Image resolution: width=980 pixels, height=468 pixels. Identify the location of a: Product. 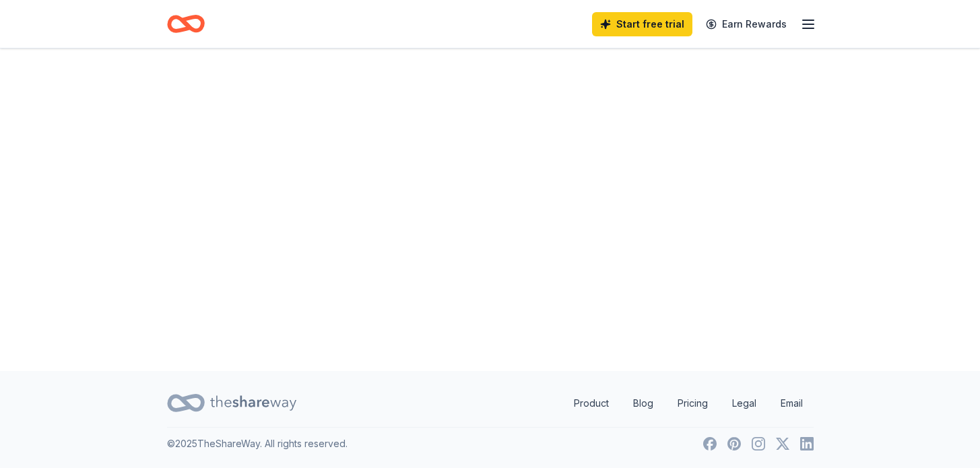
(592, 403).